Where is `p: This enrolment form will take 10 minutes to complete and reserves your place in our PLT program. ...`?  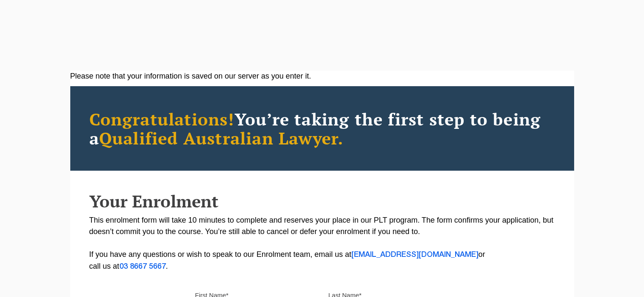 p: This enrolment form will take 10 minutes to complete and reserves your place in our PLT program. ... is located at coordinates (322, 243).